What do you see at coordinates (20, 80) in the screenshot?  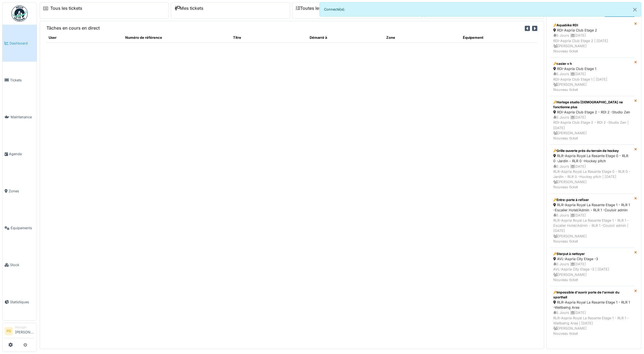 I see `a: Tickets` at bounding box center [20, 80].